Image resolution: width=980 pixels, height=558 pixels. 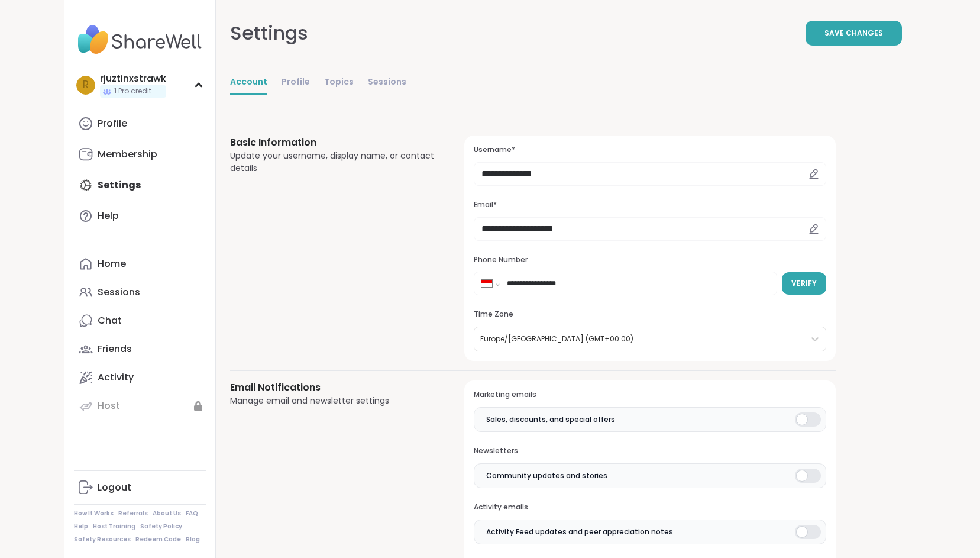 I want to click on a: Safety Policy, so click(x=161, y=527).